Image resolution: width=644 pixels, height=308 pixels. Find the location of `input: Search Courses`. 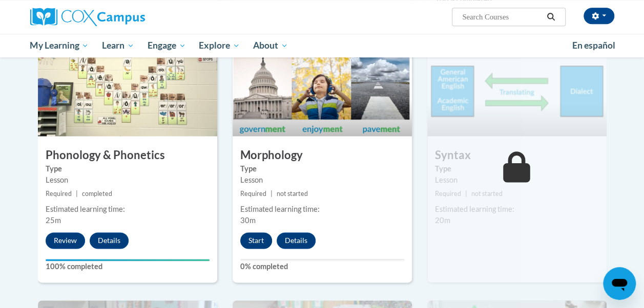

input: Search Courses is located at coordinates (502, 17).